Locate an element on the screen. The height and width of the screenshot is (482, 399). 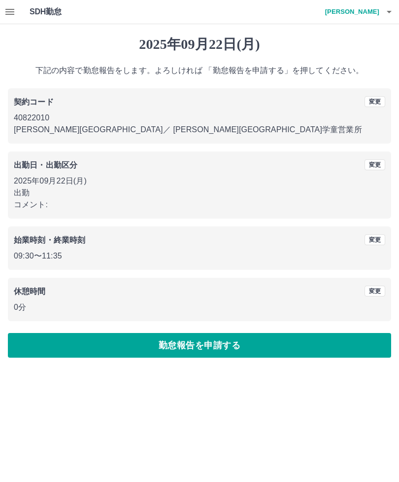
p: 2025年09月22日(月) is located at coordinates (200, 181).